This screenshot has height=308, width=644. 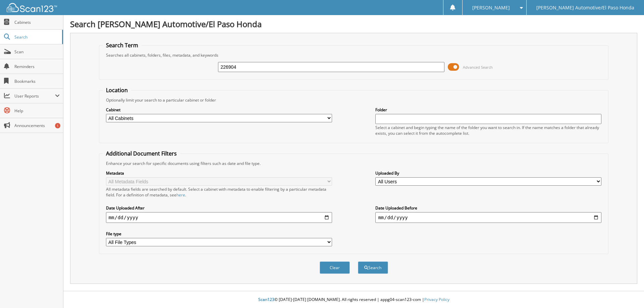 What do you see at coordinates (354, 100) in the screenshot?
I see `div: Optionally limit your search to a particular cabinet or folder` at bounding box center [354, 100].